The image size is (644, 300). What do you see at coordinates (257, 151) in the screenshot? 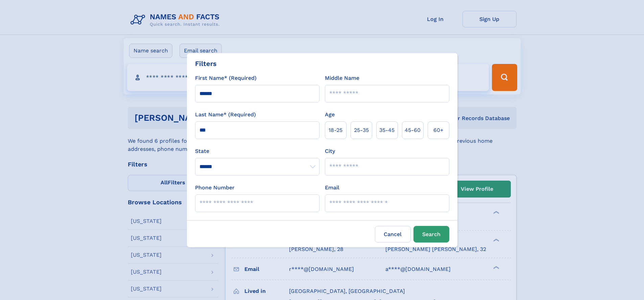
I see `label: State` at bounding box center [257, 151].